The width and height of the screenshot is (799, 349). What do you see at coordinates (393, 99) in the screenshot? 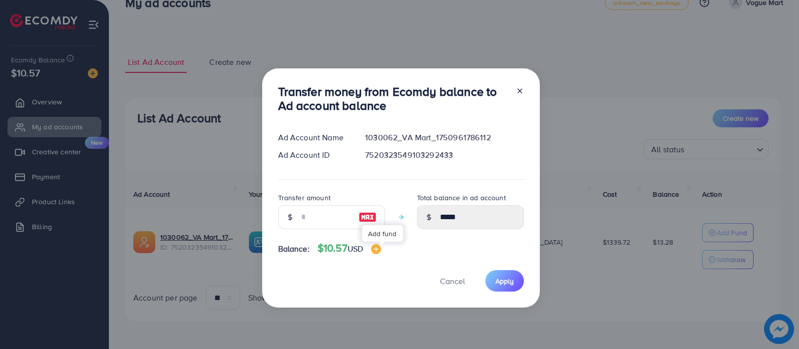
I see `h3: Transfer money from Ecomdy balance to Ad account balance` at bounding box center [393, 99].